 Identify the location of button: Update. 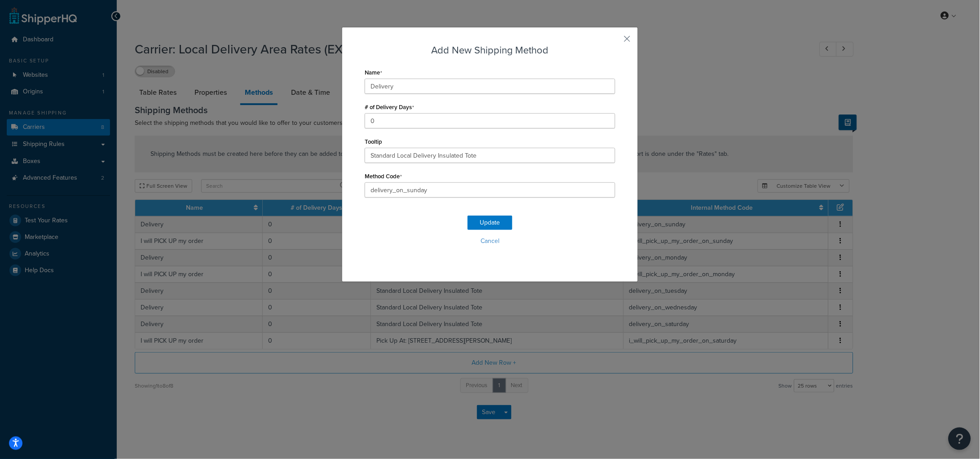
(490, 222).